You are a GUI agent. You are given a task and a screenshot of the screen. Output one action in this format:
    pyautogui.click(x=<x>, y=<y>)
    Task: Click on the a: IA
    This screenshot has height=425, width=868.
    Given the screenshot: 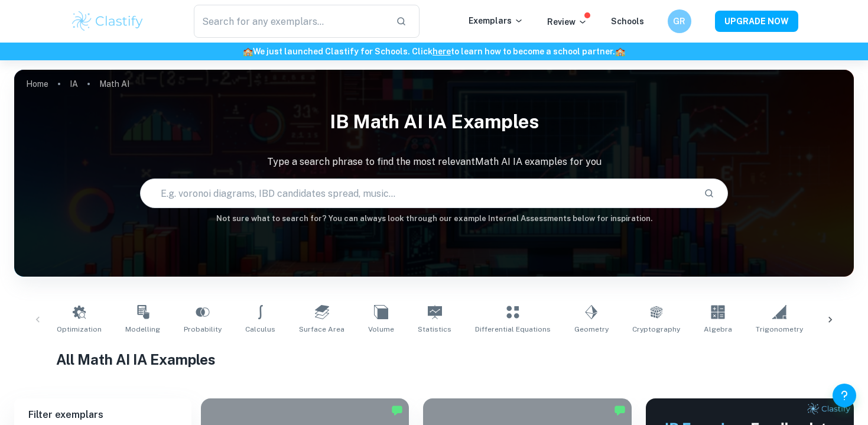 What is the action you would take?
    pyautogui.click(x=74, y=84)
    